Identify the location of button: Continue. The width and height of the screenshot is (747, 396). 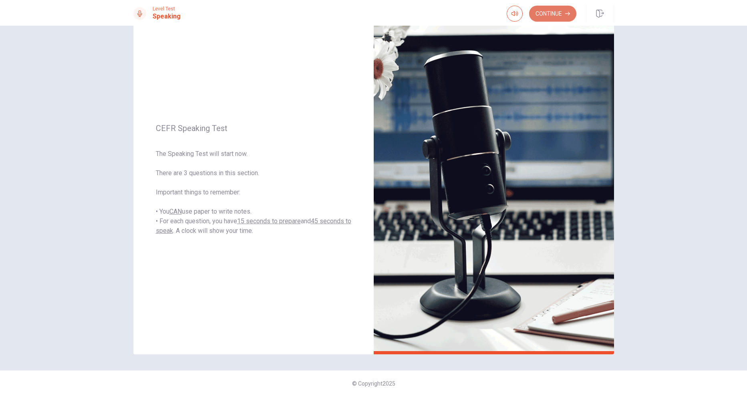
(553, 14).